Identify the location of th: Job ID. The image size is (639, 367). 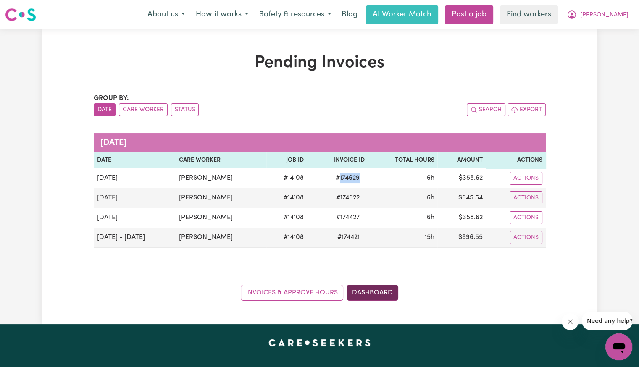
(286, 160).